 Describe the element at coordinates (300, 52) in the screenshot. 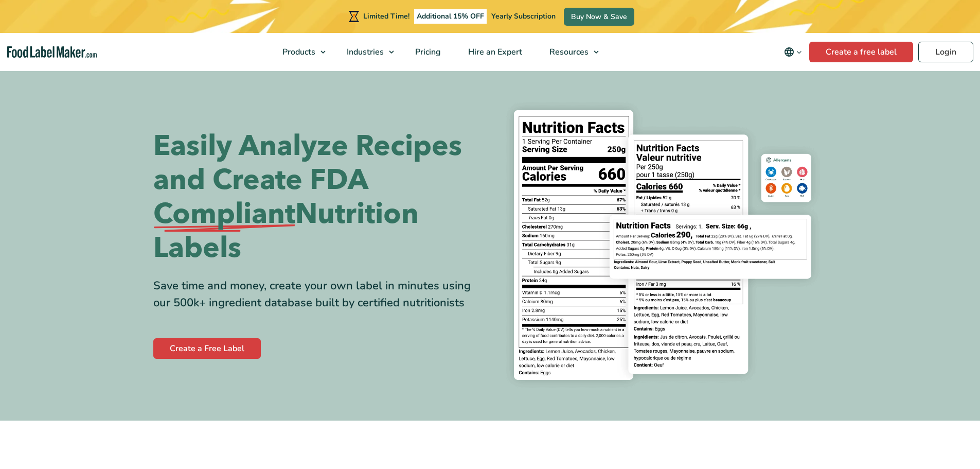

I see `a: Products` at that location.